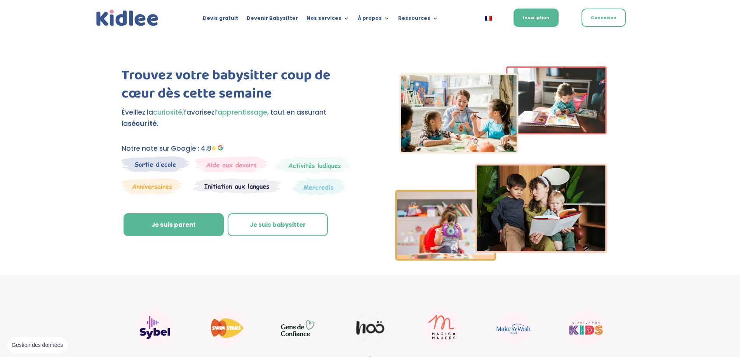 The image size is (740, 357). Describe the element at coordinates (514, 328) in the screenshot. I see `div: 13 / 22` at that location.